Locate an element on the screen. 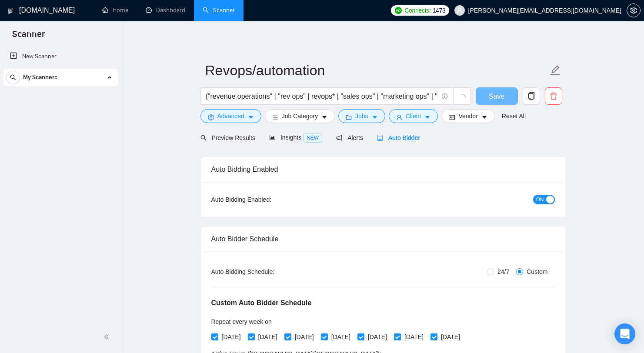  span: bars is located at coordinates (275, 117).